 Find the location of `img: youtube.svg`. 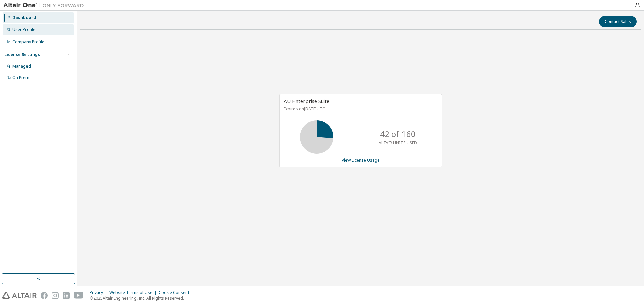

img: youtube.svg is located at coordinates (78, 295).